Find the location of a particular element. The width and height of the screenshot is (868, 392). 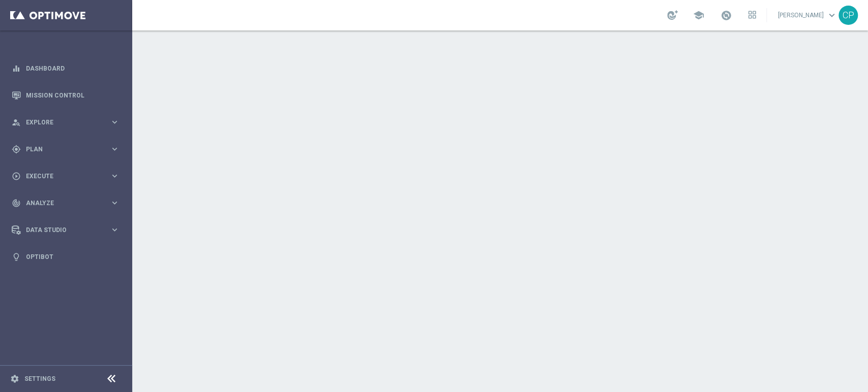

i: settings is located at coordinates (15, 379).